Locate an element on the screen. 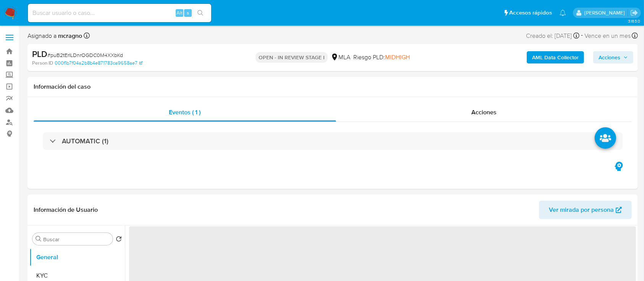 The image size is (644, 281). button: General is located at coordinates (77, 258).